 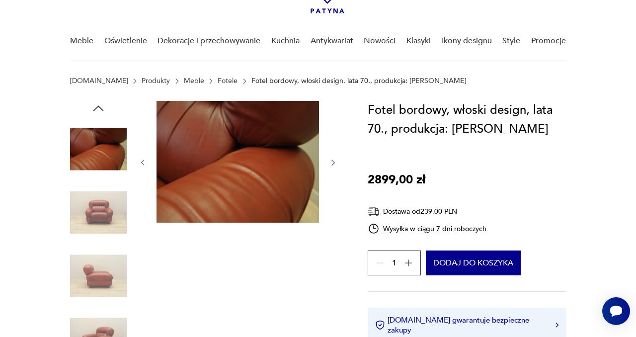 What do you see at coordinates (466, 41) in the screenshot?
I see `a: Ikony designu` at bounding box center [466, 41].